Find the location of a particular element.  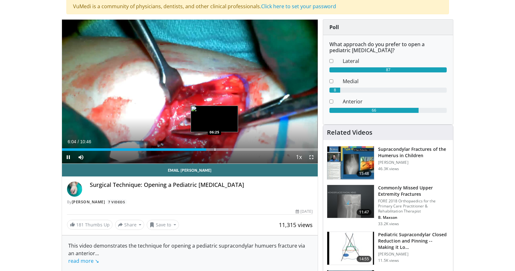

div: 87 is located at coordinates (388, 70).